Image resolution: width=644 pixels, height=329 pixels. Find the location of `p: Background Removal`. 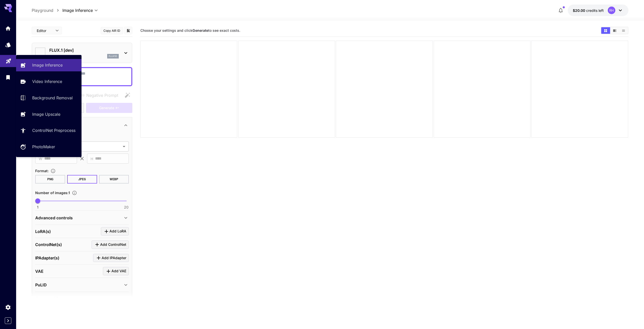

p: Background Removal is located at coordinates (52, 97).